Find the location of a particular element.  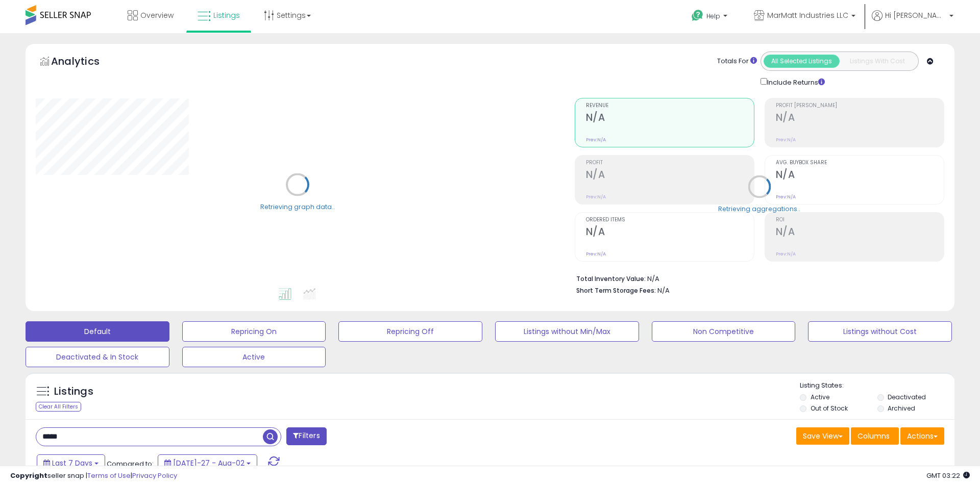

div: Retrieving aggregations.. is located at coordinates (759, 209).